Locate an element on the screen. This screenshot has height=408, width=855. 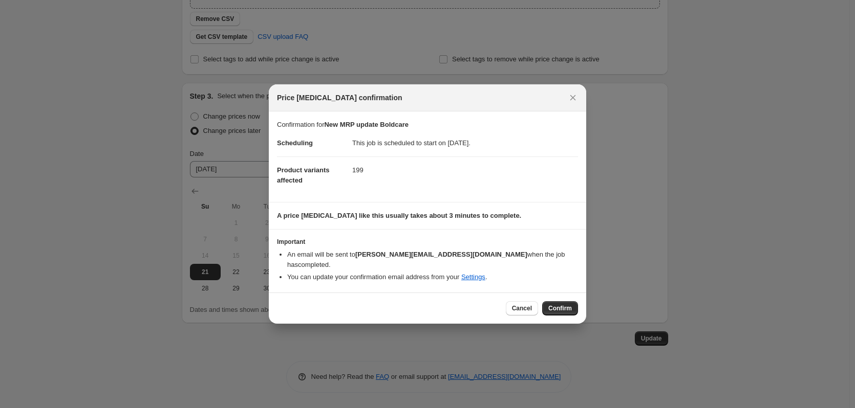
span: Product variants affected is located at coordinates (303, 175).